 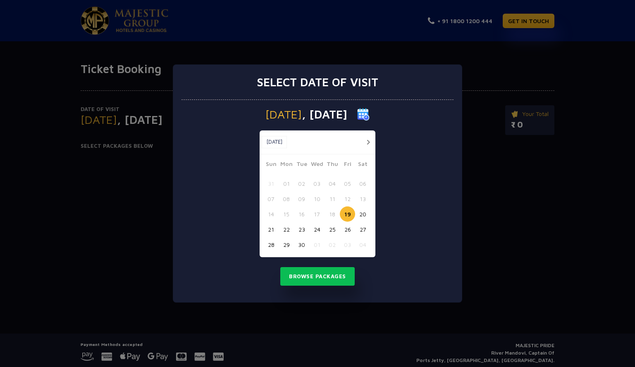 What do you see at coordinates (271, 165) in the screenshot?
I see `span: Sun` at bounding box center [271, 165].